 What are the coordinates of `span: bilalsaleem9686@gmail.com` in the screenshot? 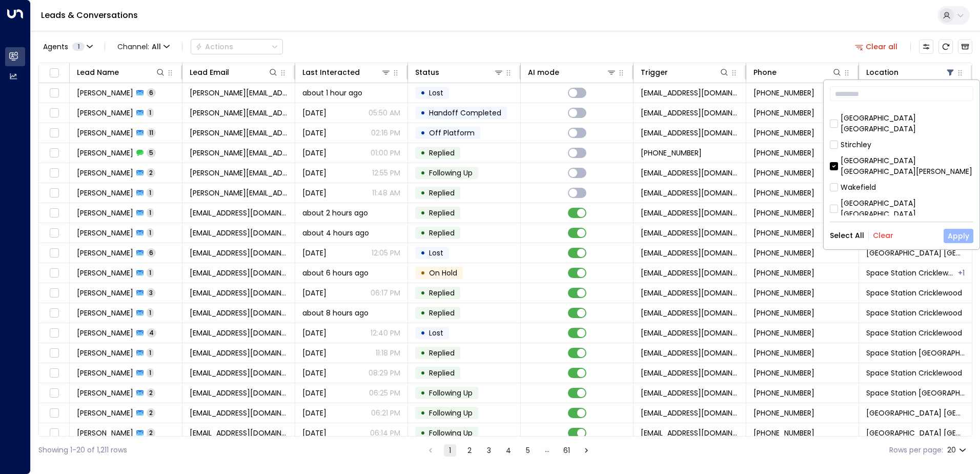 It's located at (238, 333).